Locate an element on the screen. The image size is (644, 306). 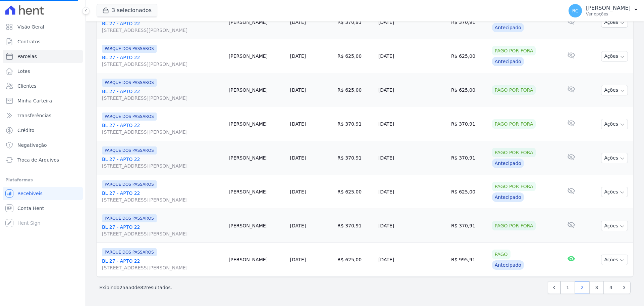
a: Contratos is located at coordinates (43, 42).